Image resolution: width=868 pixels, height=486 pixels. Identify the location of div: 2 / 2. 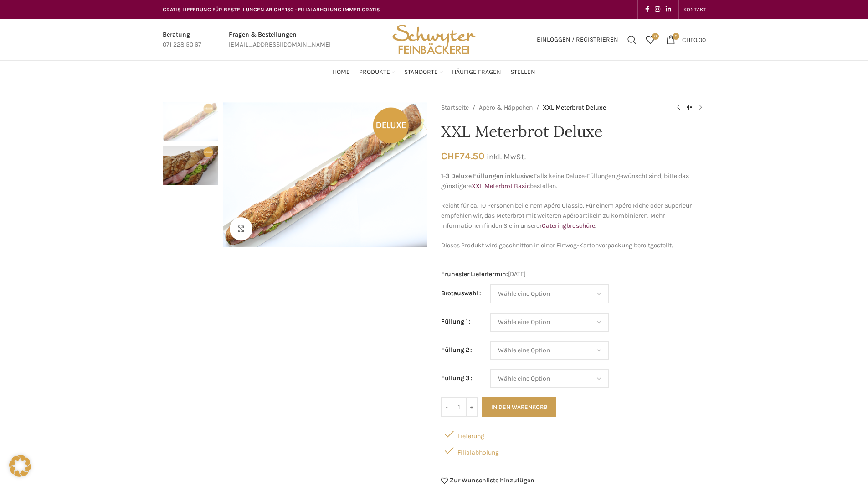
(190, 168).